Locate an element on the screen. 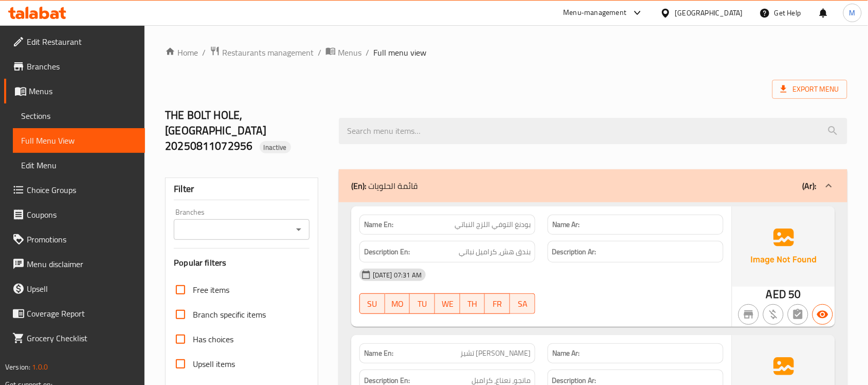  span: Inactive is located at coordinates (276, 147).